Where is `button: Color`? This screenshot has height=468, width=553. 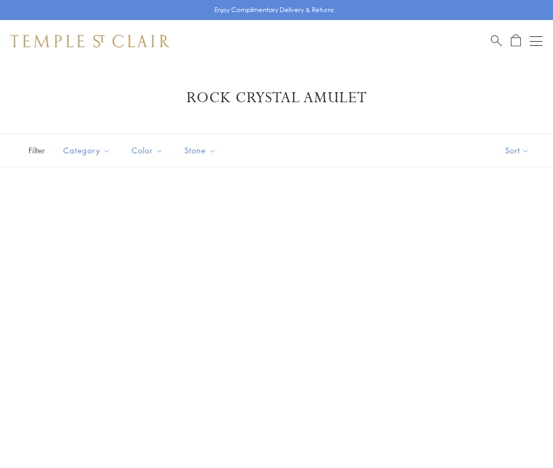
button: Color is located at coordinates (148, 150).